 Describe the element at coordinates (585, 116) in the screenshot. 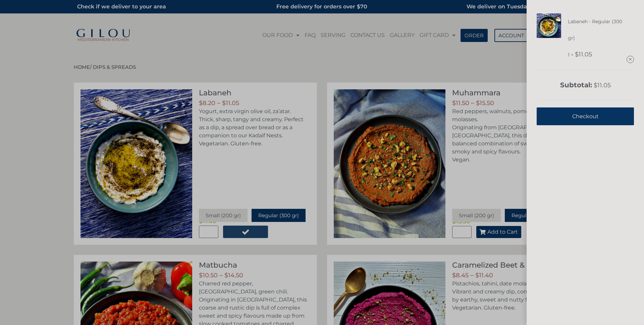

I see `a: Checkout` at that location.